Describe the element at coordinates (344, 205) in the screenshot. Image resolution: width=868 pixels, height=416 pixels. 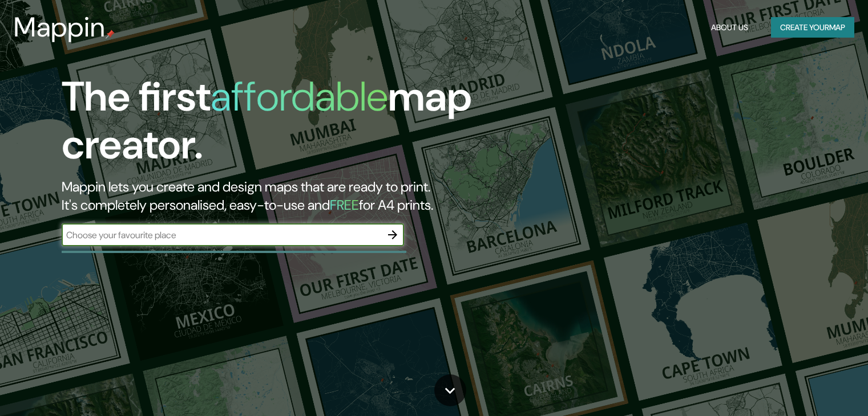
I see `h5: FREE` at that location.